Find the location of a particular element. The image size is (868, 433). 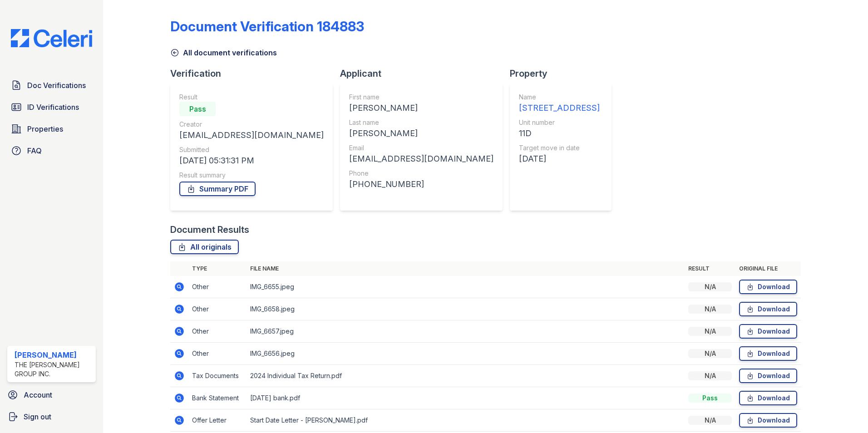

span: Account is located at coordinates (38, 395).